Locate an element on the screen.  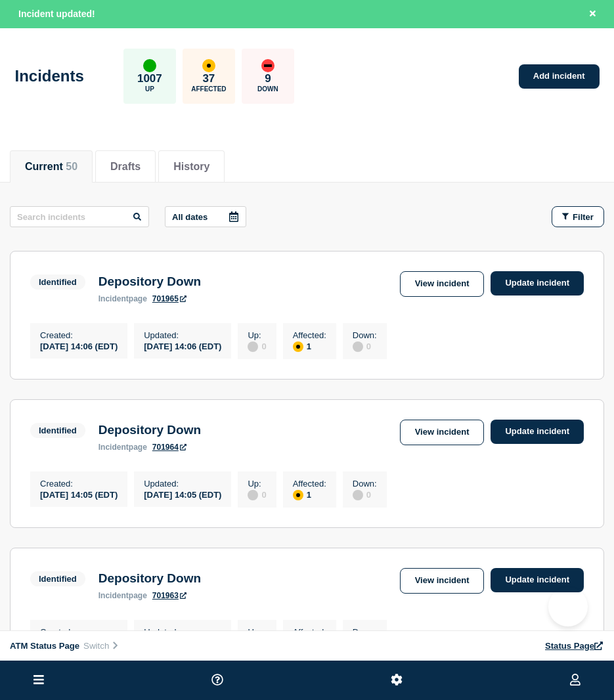
a: Status Page is located at coordinates (575, 645).